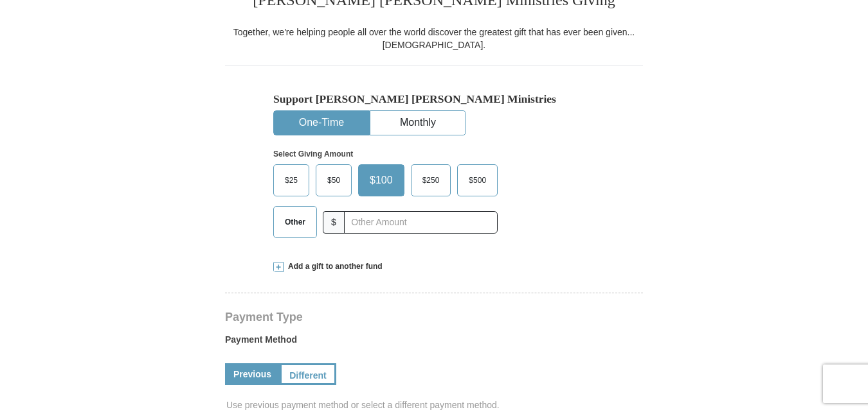 This screenshot has height=412, width=868. Describe the element at coordinates (291, 181) in the screenshot. I see `span: $25` at that location.